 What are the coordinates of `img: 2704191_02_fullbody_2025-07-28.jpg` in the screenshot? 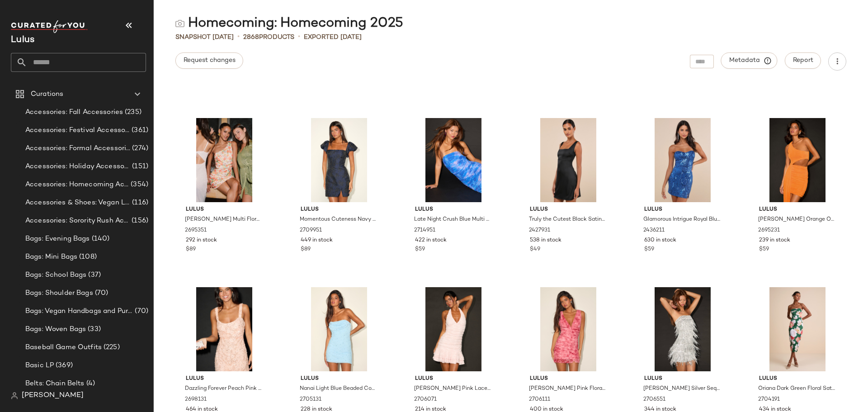 It's located at (798, 329).